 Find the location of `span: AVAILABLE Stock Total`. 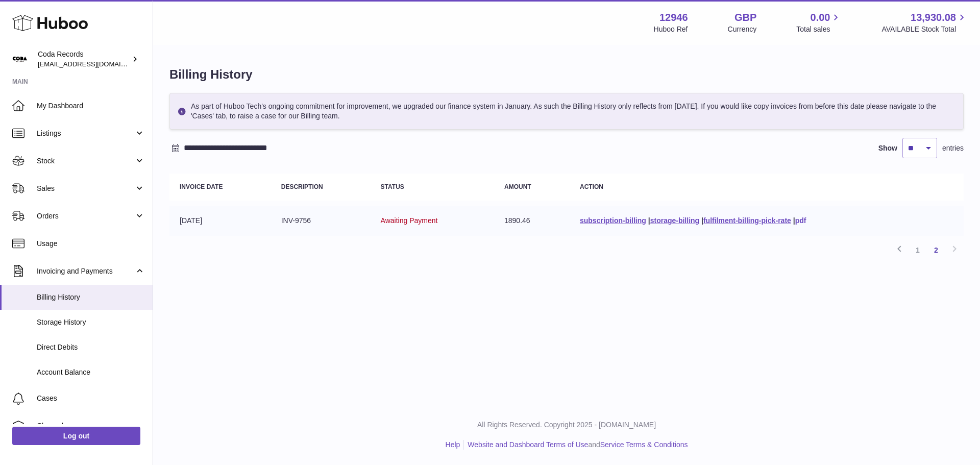

span: AVAILABLE Stock Total is located at coordinates (925, 29).